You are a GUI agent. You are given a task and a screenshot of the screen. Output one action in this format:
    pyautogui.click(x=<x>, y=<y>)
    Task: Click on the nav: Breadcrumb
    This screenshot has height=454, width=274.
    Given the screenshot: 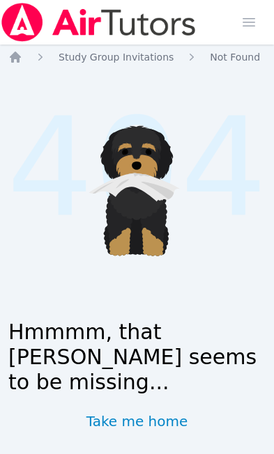 What is the action you would take?
    pyautogui.click(x=137, y=57)
    